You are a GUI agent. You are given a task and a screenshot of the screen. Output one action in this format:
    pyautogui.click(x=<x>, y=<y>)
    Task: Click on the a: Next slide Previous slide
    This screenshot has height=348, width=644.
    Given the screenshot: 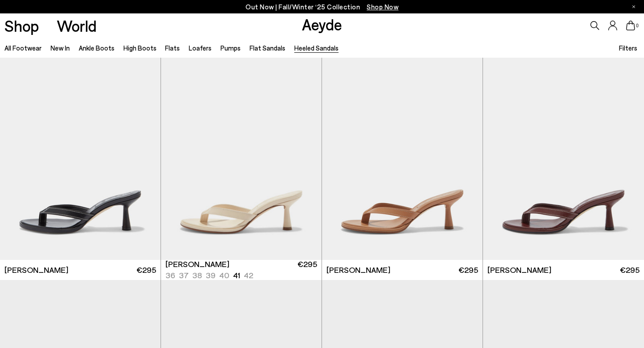 What is the action you would take?
    pyautogui.click(x=241, y=158)
    